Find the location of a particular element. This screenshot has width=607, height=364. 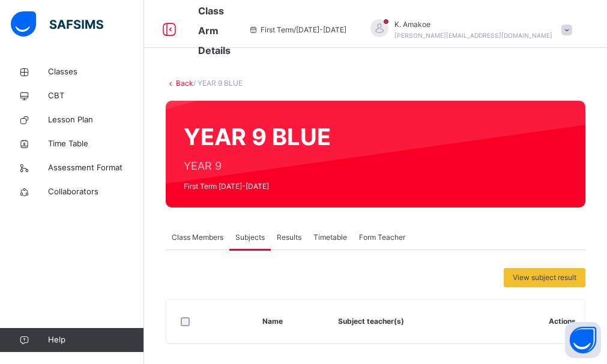

th: Subject teacher(s) is located at coordinates (412, 321).